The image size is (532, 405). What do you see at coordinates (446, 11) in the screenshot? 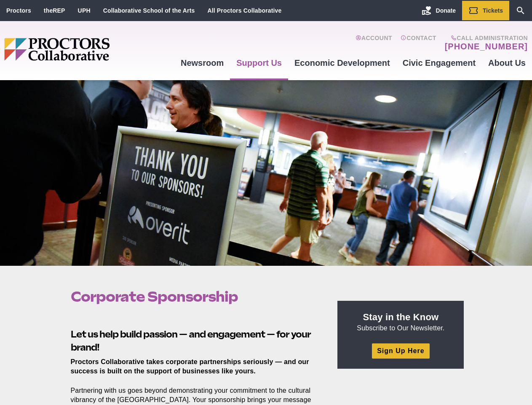
I see `span: Donate` at bounding box center [446, 11].